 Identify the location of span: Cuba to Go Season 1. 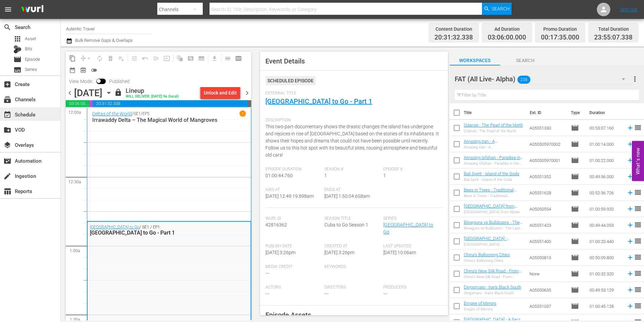
(346, 225).